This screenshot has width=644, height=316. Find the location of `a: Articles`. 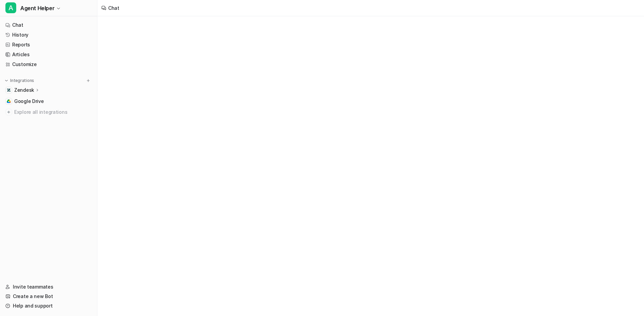

a: Articles is located at coordinates (48, 54).